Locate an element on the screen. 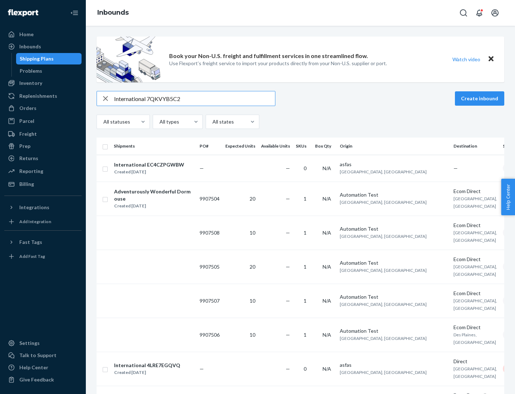 This screenshot has height=394, width=515. a: Returns is located at coordinates (43, 158).